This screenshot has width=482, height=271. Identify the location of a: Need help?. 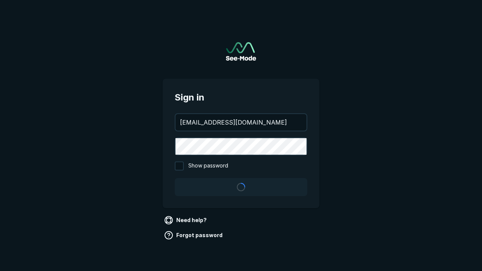
(186, 220).